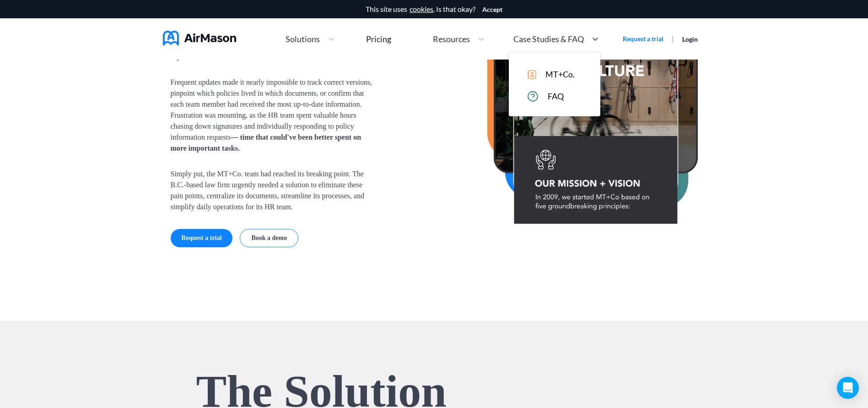  What do you see at coordinates (379, 39) in the screenshot?
I see `div: Pricing` at bounding box center [379, 39].